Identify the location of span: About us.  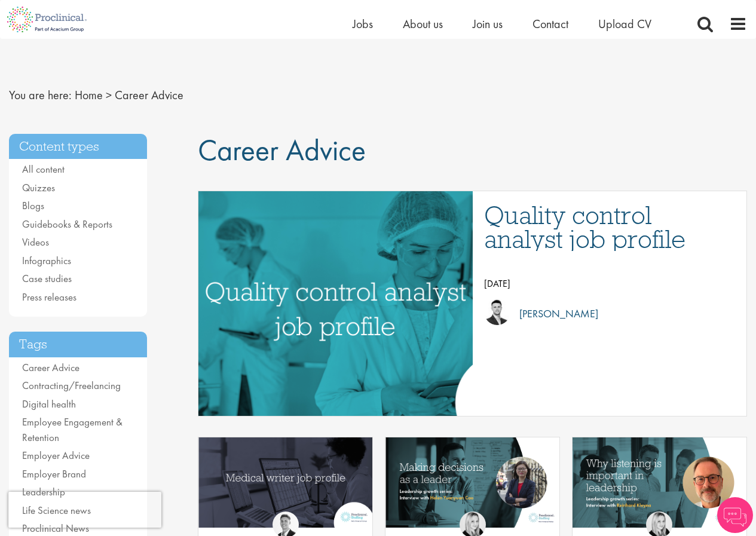
(423, 24).